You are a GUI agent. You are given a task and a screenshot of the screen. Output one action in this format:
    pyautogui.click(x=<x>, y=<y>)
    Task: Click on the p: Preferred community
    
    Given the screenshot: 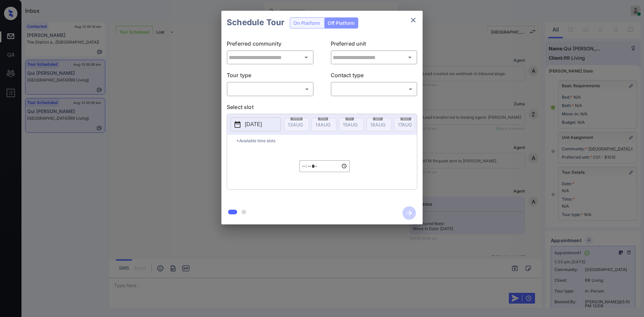 What is the action you would take?
    pyautogui.click(x=270, y=45)
    